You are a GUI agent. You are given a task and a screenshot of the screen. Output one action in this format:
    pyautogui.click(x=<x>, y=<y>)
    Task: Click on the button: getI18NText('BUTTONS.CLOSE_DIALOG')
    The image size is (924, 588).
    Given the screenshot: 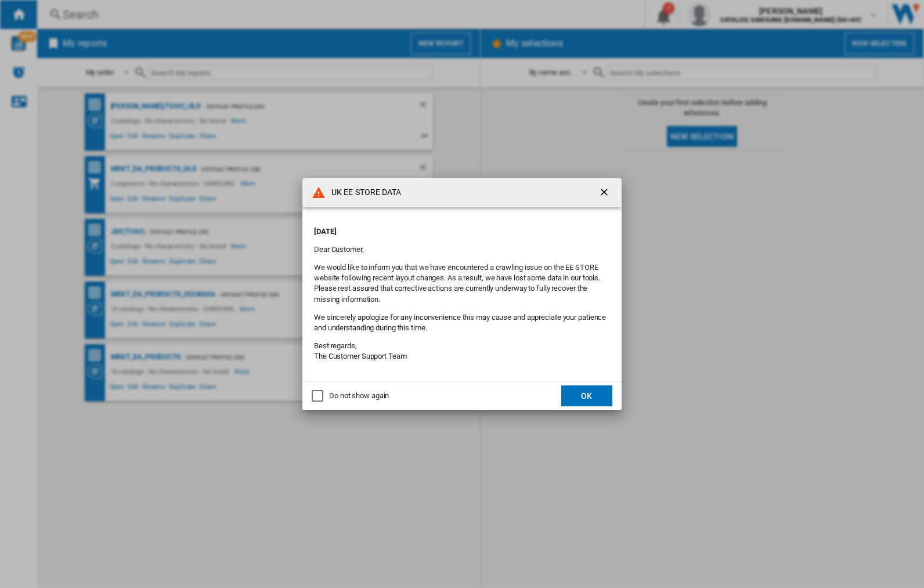 What is the action you would take?
    pyautogui.click(x=605, y=193)
    